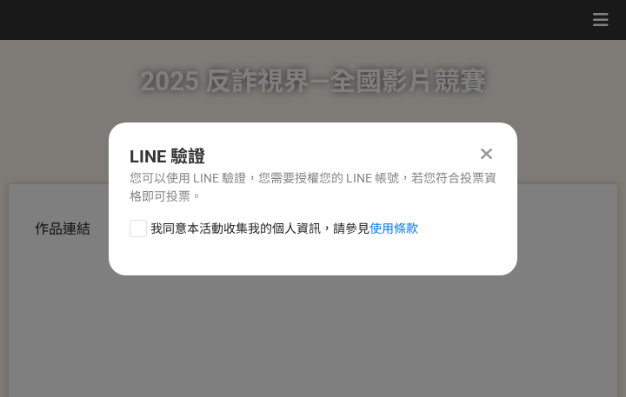 Image resolution: width=626 pixels, height=397 pixels. What do you see at coordinates (313, 188) in the screenshot?
I see `div: 您可以使用 LINE 驗證，您需要授權您的 LINE 帳號，若您符合投票資格即可投票。` at bounding box center [313, 188].